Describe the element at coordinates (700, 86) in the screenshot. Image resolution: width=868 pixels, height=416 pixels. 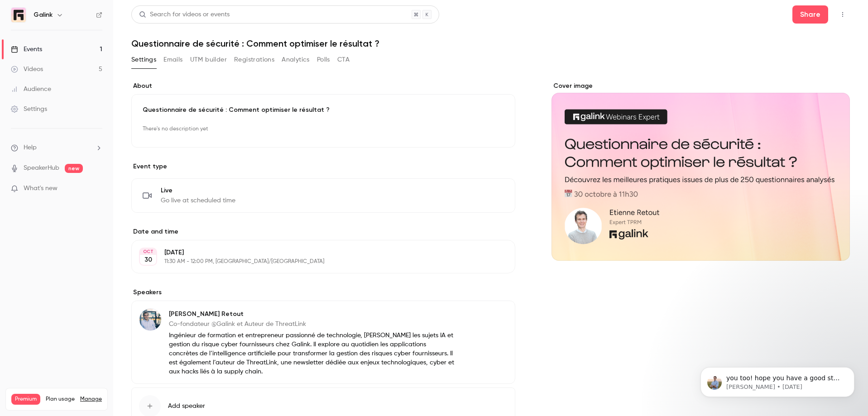
I see `label: Cover image` at that location.